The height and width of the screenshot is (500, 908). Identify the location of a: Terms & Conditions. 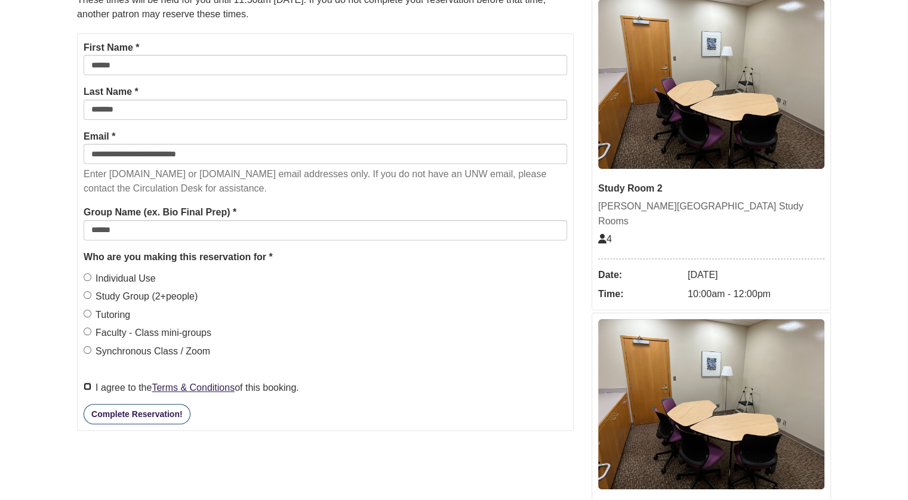
(193, 387).